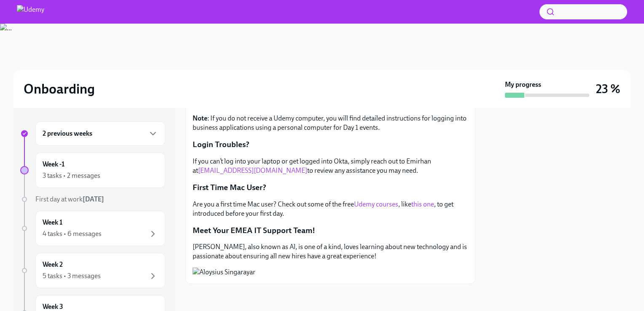 This screenshot has height=311, width=644. Describe the element at coordinates (71, 176) in the screenshot. I see `div: 3 tasks • 2 messages` at that location.